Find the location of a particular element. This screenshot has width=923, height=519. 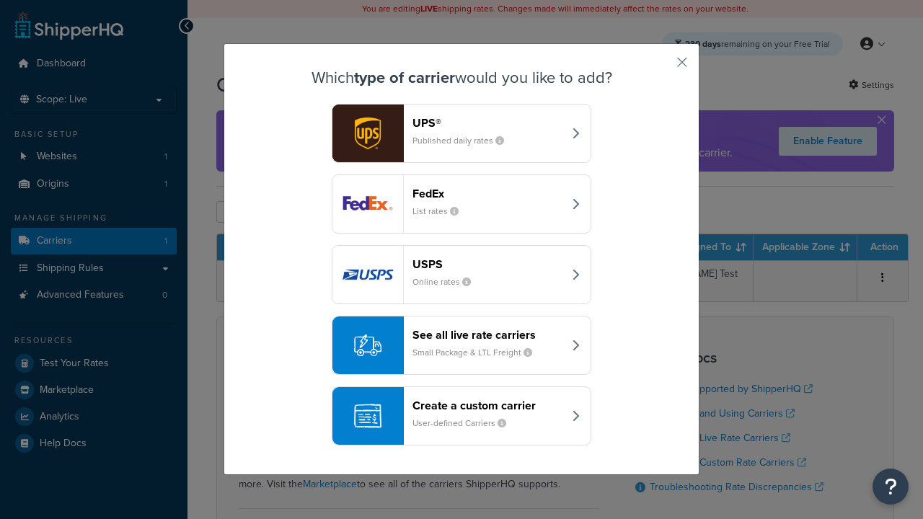

header: Create a custom carrier is located at coordinates (487, 405).